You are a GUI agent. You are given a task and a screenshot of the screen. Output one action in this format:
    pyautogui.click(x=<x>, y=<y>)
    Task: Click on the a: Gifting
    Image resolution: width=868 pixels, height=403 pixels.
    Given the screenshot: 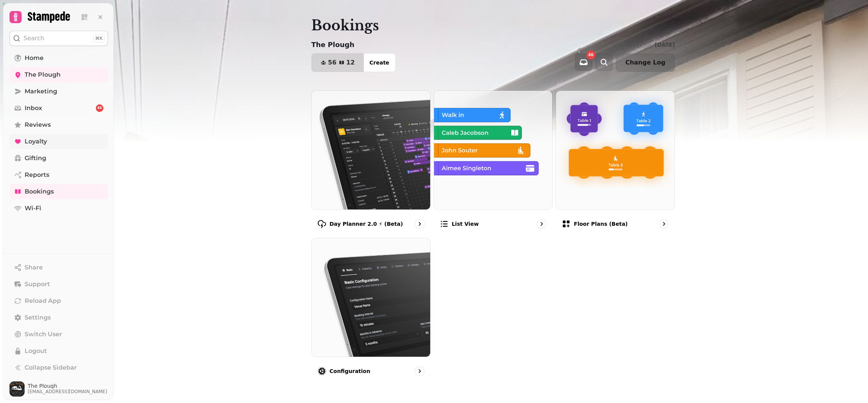 What is the action you would take?
    pyautogui.click(x=59, y=158)
    